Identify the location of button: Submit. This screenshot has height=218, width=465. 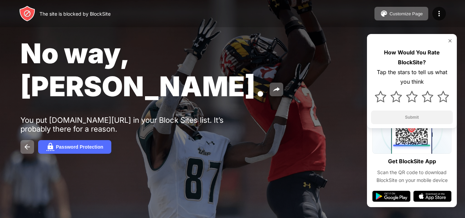
(412, 117).